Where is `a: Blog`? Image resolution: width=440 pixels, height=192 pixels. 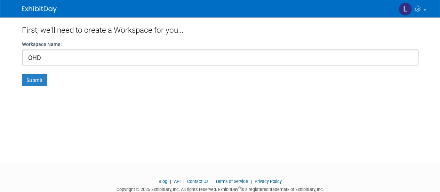 a: Blog is located at coordinates (163, 181).